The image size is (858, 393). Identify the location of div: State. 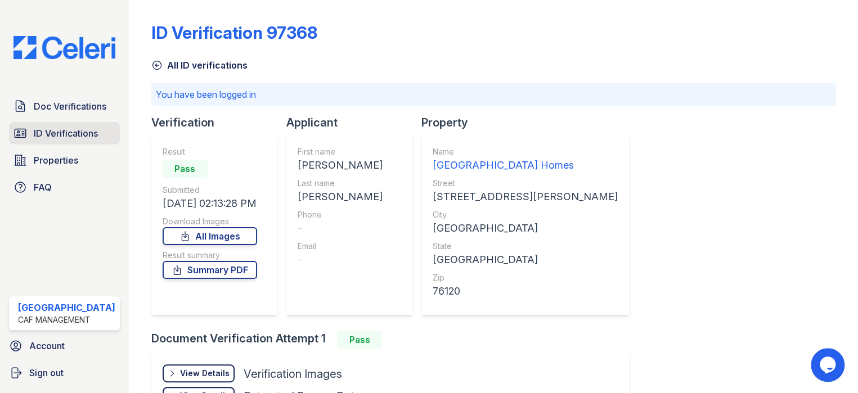
(525, 246).